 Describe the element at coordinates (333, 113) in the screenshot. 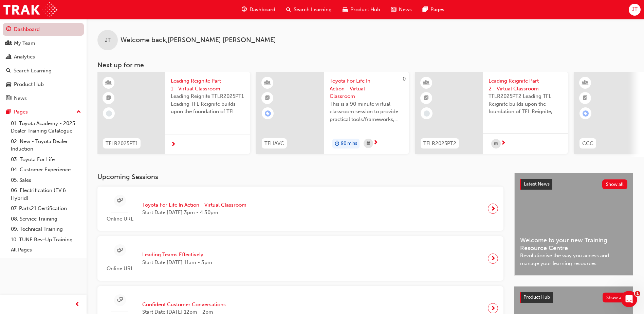

I see `a: 0TFLIAVCToyota For Life In Action - Virtual ClassroomThis is a 90 minute virtual classroom sessio...` at that location.